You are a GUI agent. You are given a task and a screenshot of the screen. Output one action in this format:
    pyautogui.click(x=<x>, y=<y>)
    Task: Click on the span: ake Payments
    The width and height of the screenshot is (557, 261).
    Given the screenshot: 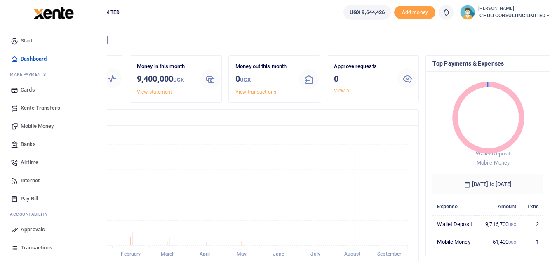 What is the action you would take?
    pyautogui.click(x=30, y=74)
    